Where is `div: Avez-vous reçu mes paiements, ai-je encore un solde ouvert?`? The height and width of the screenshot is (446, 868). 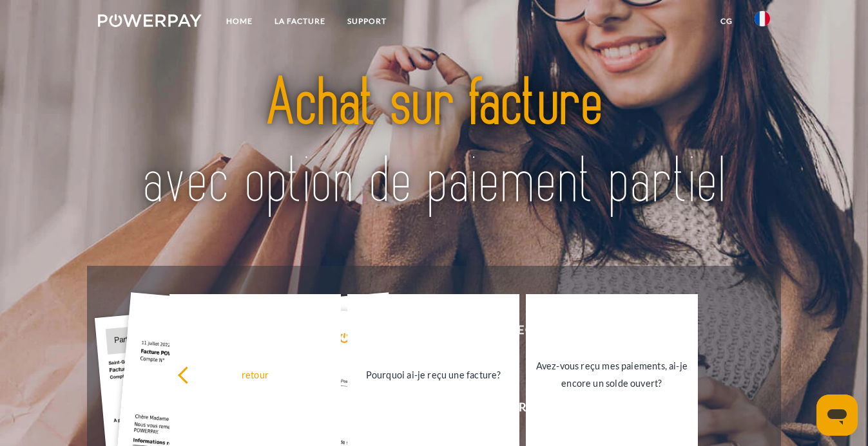
div: Avez-vous reçu mes paiements, ai-je encore un solde ouvert? is located at coordinates (612, 374).